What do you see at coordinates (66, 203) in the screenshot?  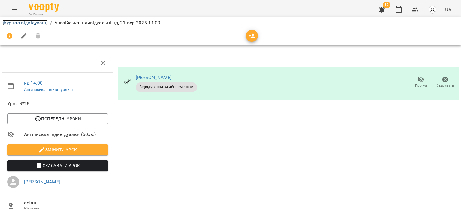 I see `span: default` at bounding box center [66, 203].